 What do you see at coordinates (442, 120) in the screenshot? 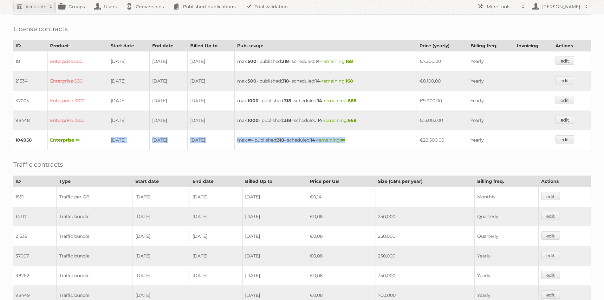
I see `td: €13.002,00` at bounding box center [442, 120].